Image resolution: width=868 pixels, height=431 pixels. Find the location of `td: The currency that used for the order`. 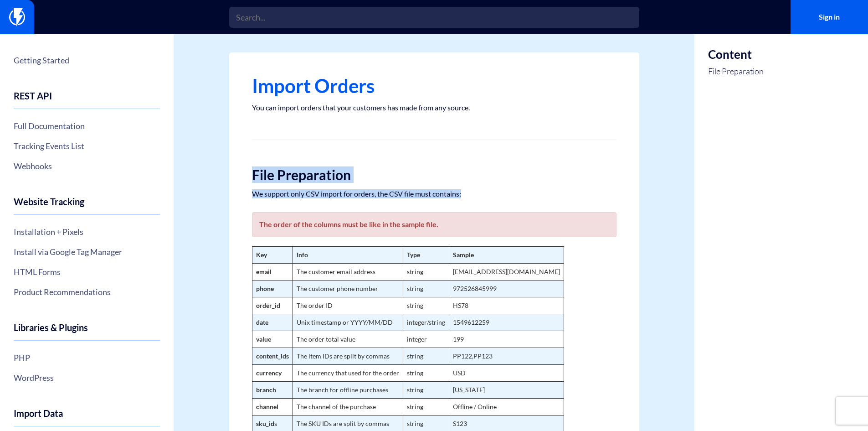

td: The currency that used for the order is located at coordinates (348, 373).